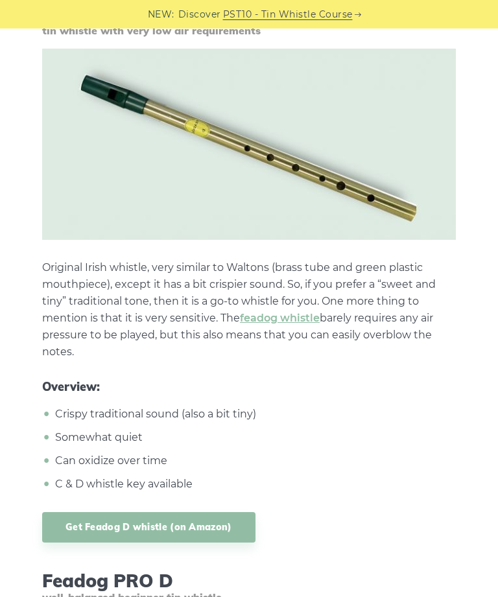 The width and height of the screenshot is (498, 597). What do you see at coordinates (149, 527) in the screenshot?
I see `a: Get Feadog D whistle (on Amazon)` at bounding box center [149, 527].